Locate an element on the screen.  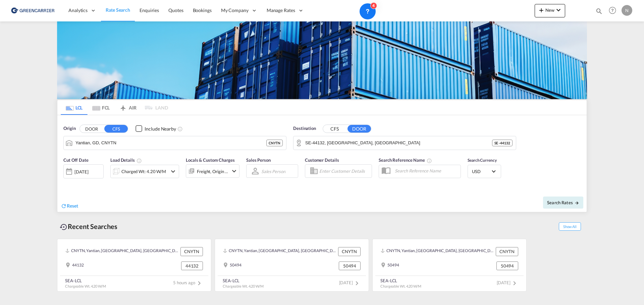
span: SE - 44132 is located at coordinates (502, 143).